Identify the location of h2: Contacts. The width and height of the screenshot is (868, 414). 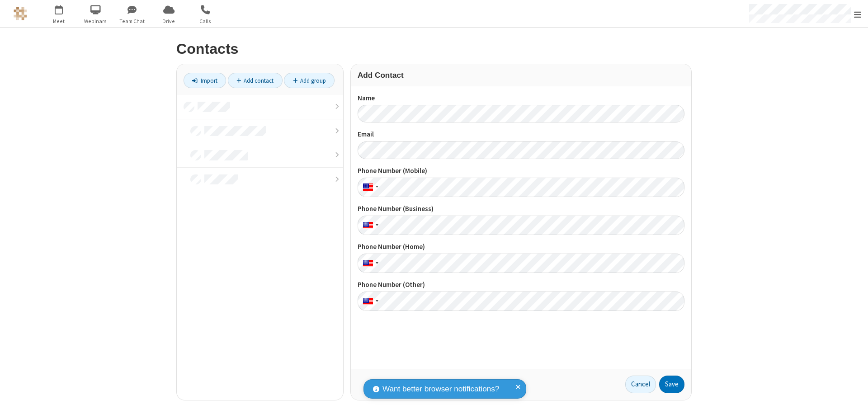
(434, 49).